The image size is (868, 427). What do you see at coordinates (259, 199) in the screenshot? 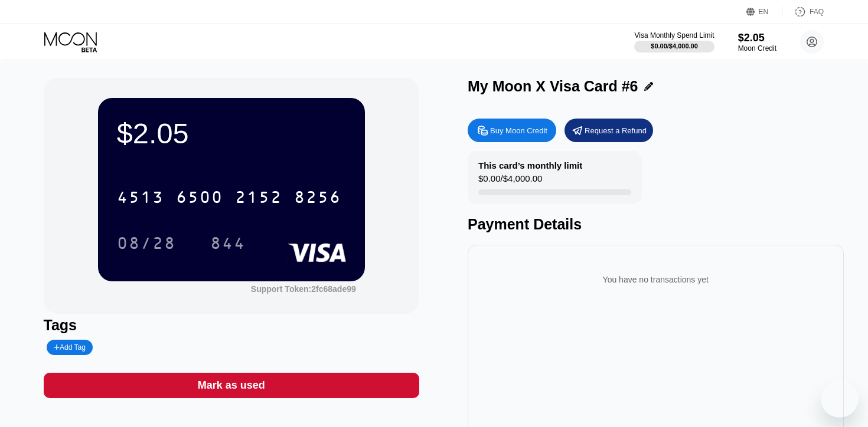
I see `div: 2152` at bounding box center [259, 199].